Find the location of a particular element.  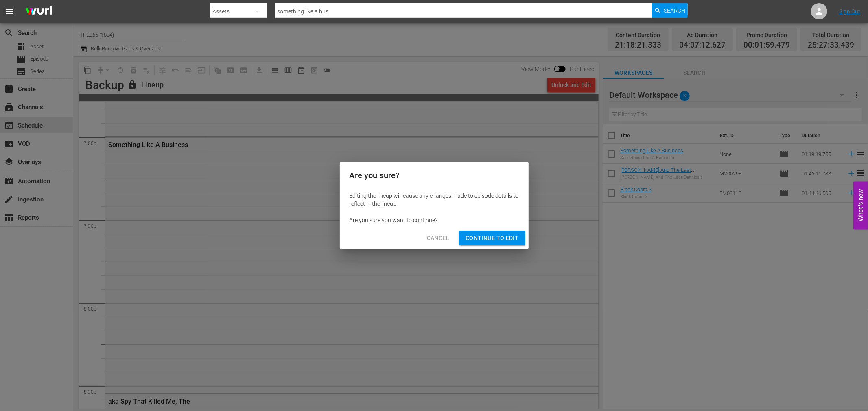

h2: Are you sure? is located at coordinates (434, 176).